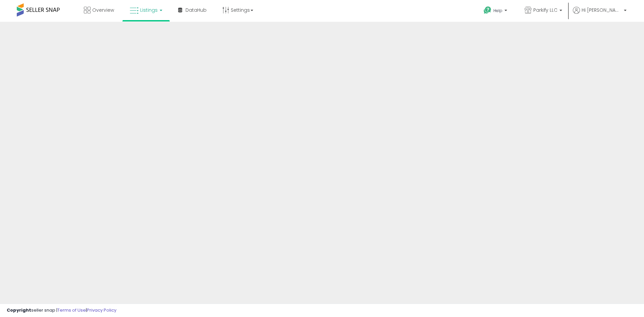 This screenshot has width=644, height=317. I want to click on span: DataHub, so click(196, 10).